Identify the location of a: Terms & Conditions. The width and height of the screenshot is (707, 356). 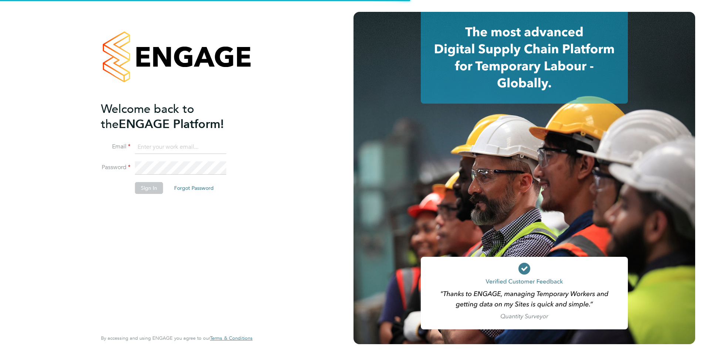
(231, 338).